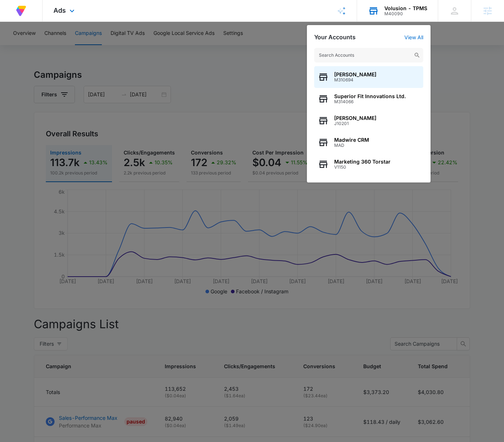 This screenshot has height=442, width=504. I want to click on span: Superior Fit Innovations Ltd., so click(370, 97).